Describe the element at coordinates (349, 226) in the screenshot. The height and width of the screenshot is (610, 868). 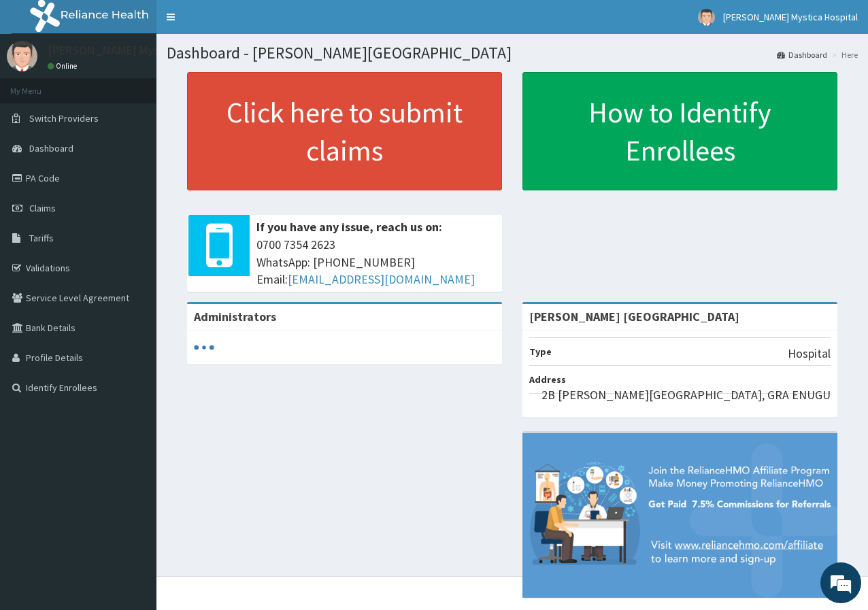
I see `b: If you have any issue, reach us on:` at that location.